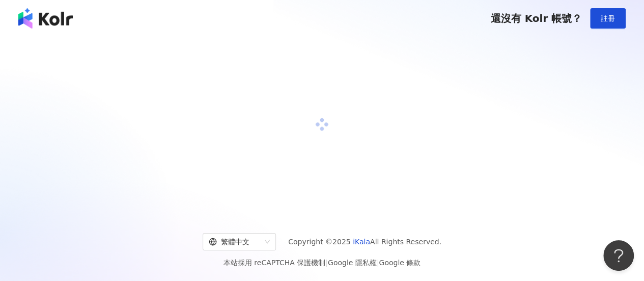 The image size is (644, 281). What do you see at coordinates (536, 18) in the screenshot?
I see `span: 還沒有 Kolr 帳號？` at bounding box center [536, 18].